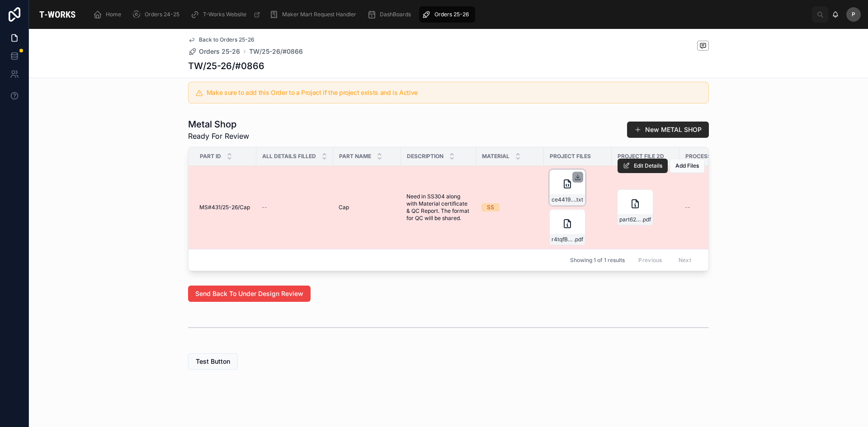 The image size is (868, 427). I want to click on span: .txt, so click(579, 200).